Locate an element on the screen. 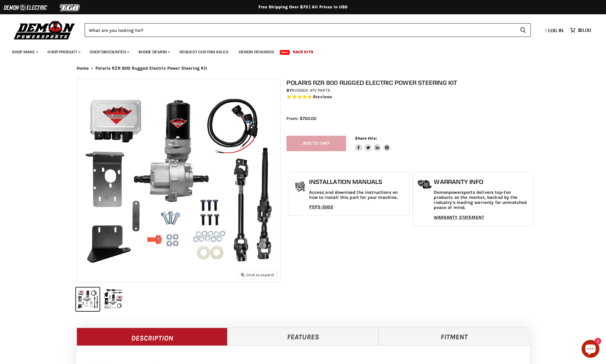 This screenshot has height=364, width=606. a: Inside Demon is located at coordinates (154, 52).